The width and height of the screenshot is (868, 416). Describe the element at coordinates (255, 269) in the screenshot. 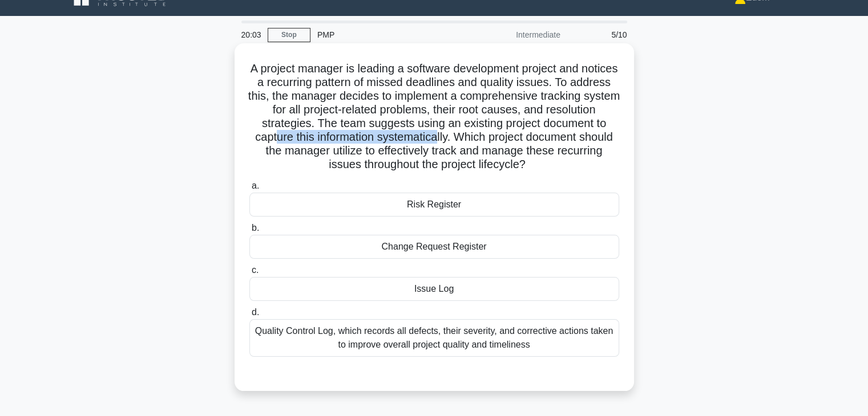

I see `span: c.` at that location.